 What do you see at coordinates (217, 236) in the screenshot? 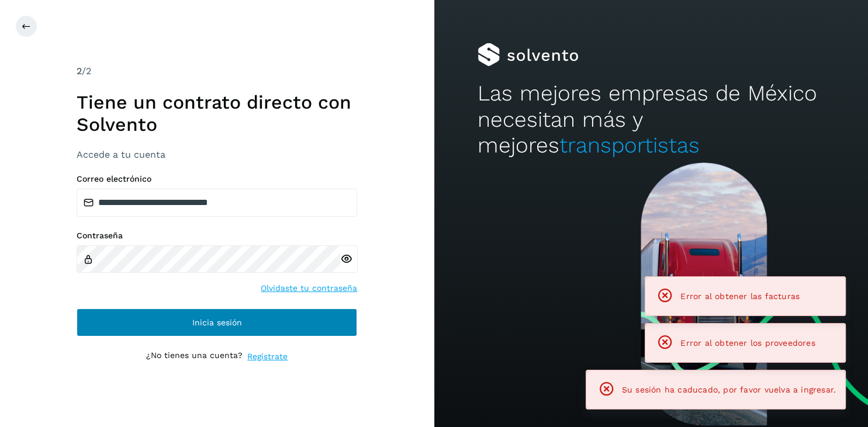
I see `label: Contraseña` at bounding box center [217, 236].